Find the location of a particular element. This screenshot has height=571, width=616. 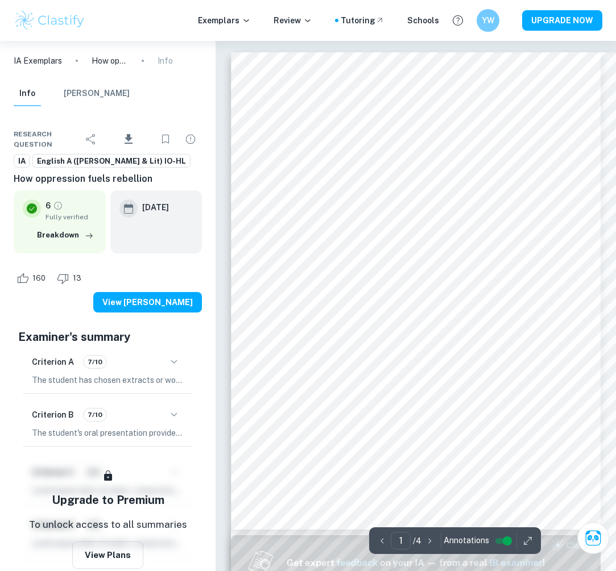

button: UPGRADE NOW is located at coordinates (562, 20).